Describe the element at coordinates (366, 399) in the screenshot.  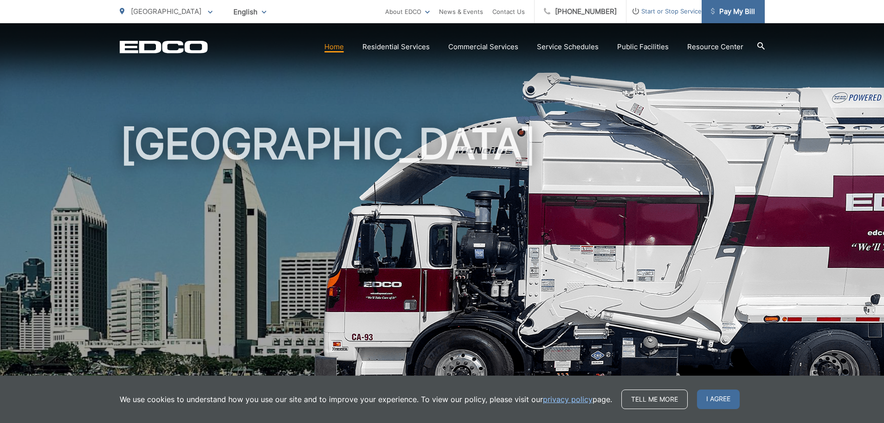
I see `p: We use cookies to understand how you use our site and to improve your experience. To view our pol...` at that location.